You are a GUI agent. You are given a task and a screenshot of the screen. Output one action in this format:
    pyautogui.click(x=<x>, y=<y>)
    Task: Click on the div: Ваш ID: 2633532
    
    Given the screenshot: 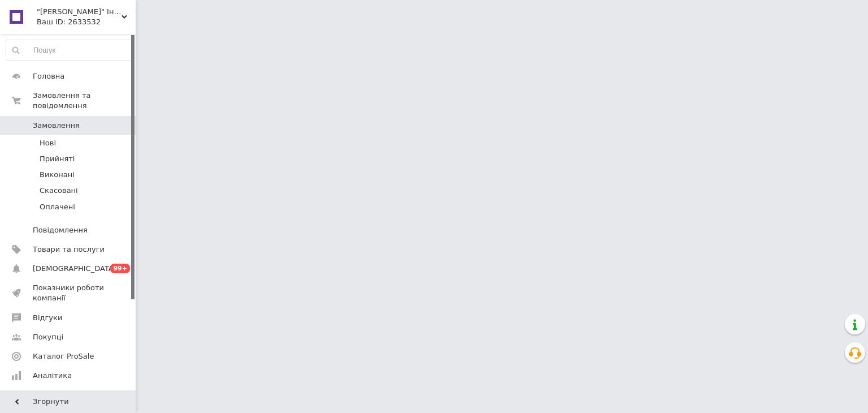 What is the action you would take?
    pyautogui.click(x=86, y=22)
    